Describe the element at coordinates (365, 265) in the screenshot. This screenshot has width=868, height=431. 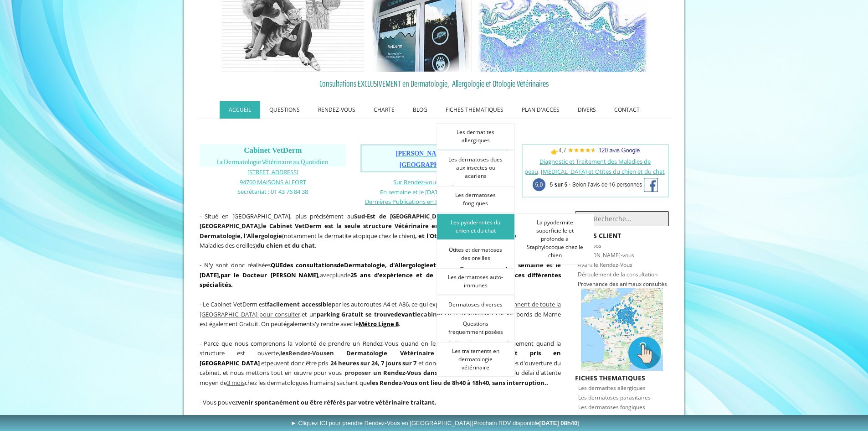
I see `a: Dermatologie` at that location.